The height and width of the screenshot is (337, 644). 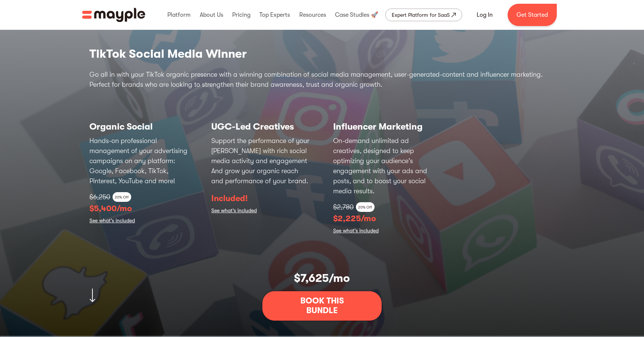 What do you see at coordinates (322, 54) in the screenshot?
I see `h2: TikTok Social Media Winner` at bounding box center [322, 54].